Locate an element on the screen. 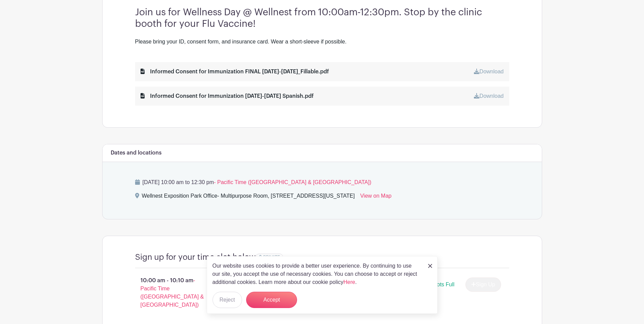 The width and height of the screenshot is (644, 324). div: Please bring your ID, consent form, and insurance card. Wear a short-sleeve if possible. is located at coordinates (322, 42).